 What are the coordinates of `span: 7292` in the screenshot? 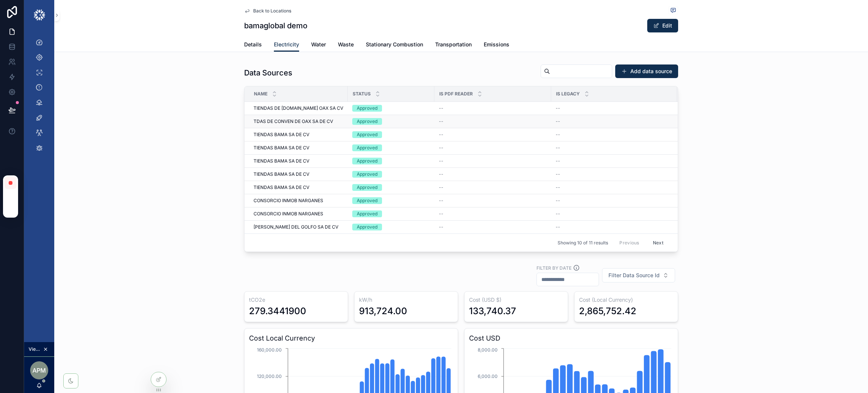 It's located at (701, 214).